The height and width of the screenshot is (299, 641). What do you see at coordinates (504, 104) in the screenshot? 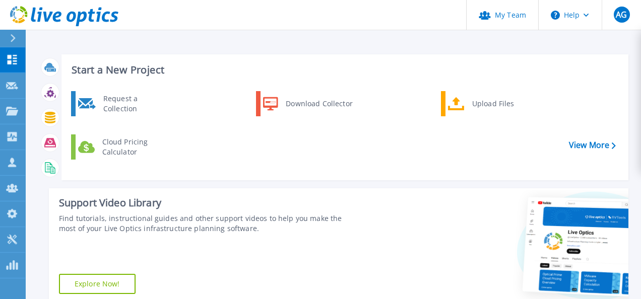
I see `div: Upload Files` at bounding box center [504, 104].